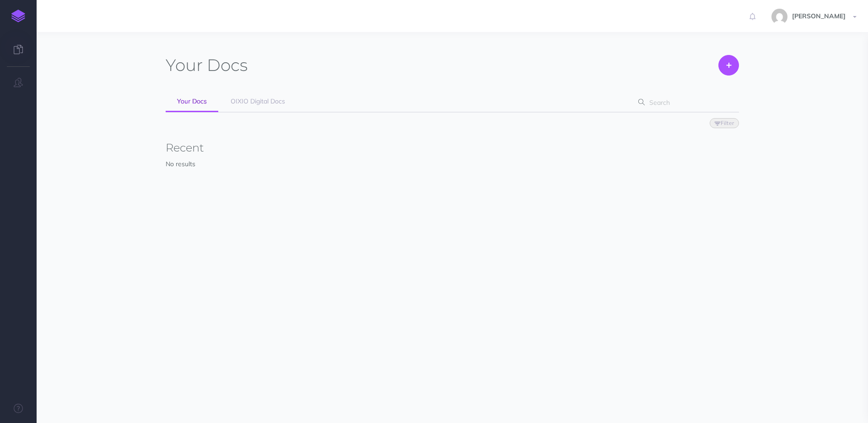  What do you see at coordinates (724, 123) in the screenshot?
I see `button: Filter` at bounding box center [724, 123].